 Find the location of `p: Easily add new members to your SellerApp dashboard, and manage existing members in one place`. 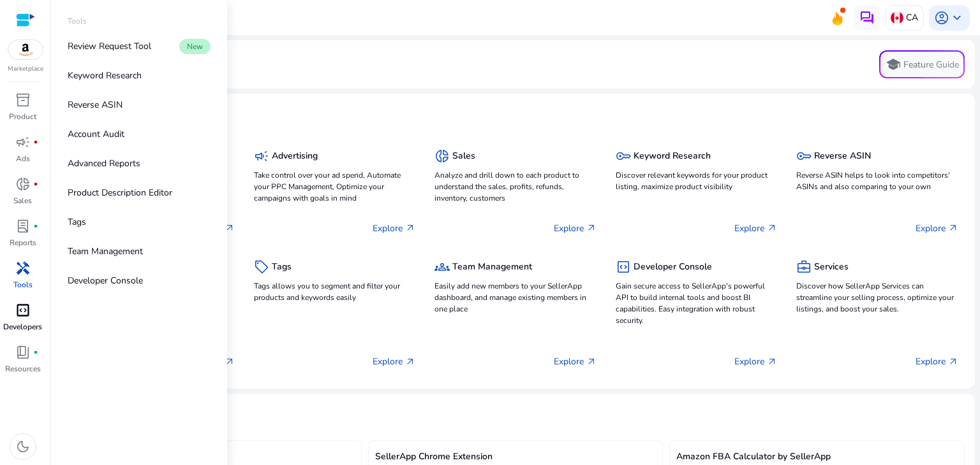

p: Easily add new members to your SellerApp dashboard, and manage existing members in one place is located at coordinates (515, 298).